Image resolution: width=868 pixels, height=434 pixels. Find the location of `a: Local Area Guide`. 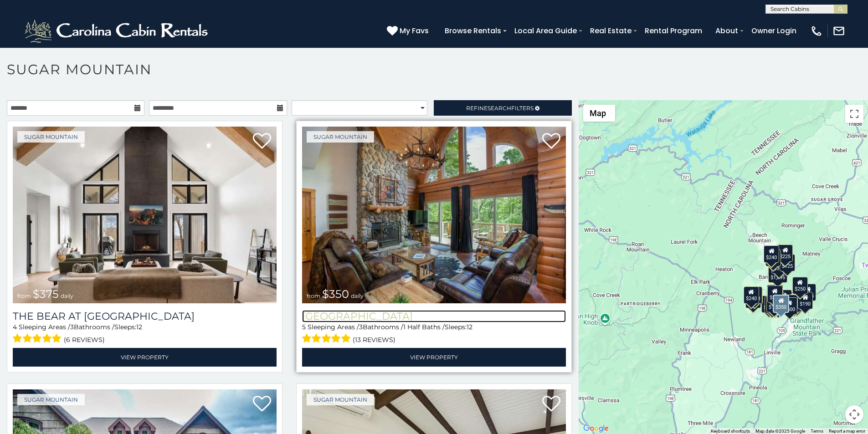

a: Local Area Guide is located at coordinates (546, 31).